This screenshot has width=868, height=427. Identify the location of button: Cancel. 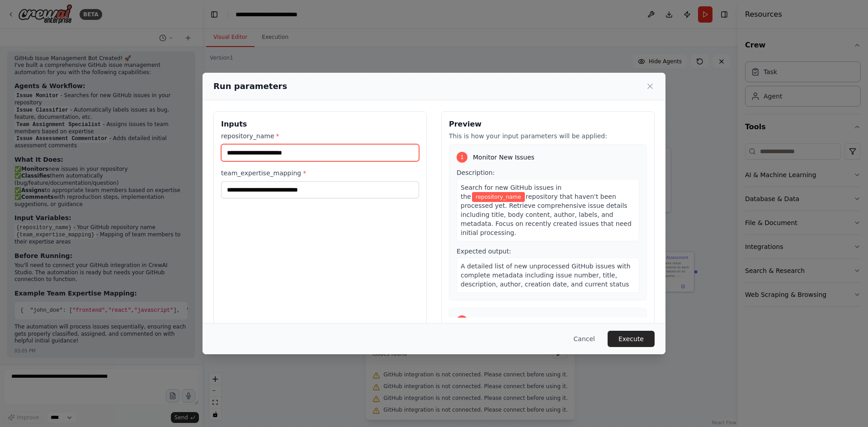
(584, 339).